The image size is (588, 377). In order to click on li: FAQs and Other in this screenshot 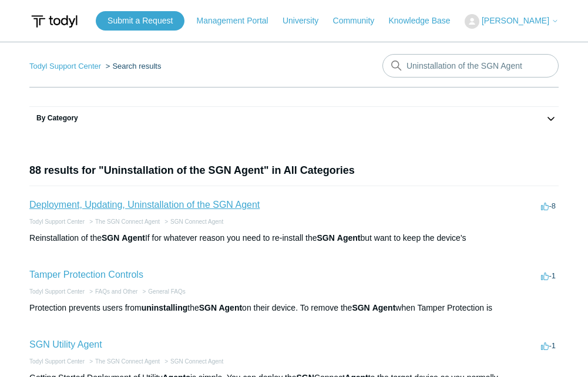, I will do `click(112, 291)`.